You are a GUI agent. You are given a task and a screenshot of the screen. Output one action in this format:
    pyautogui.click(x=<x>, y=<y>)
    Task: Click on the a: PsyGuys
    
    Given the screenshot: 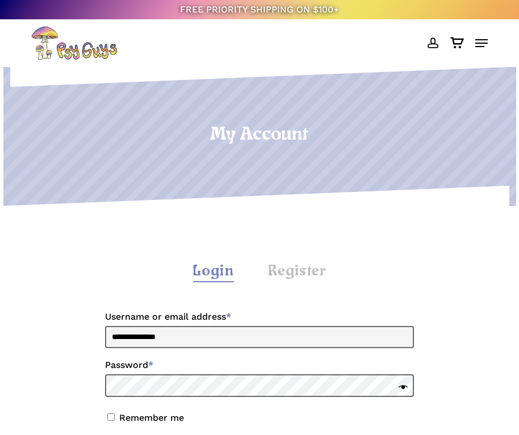 What is the action you would take?
    pyautogui.click(x=74, y=43)
    